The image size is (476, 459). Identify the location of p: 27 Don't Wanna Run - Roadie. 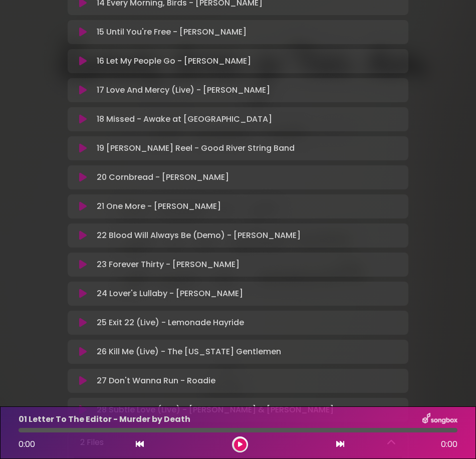
(156, 381).